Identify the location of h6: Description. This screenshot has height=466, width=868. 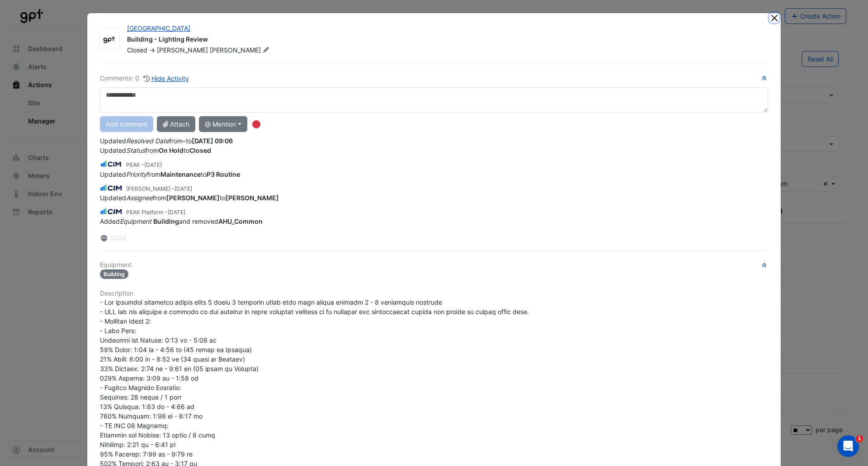
(434, 293).